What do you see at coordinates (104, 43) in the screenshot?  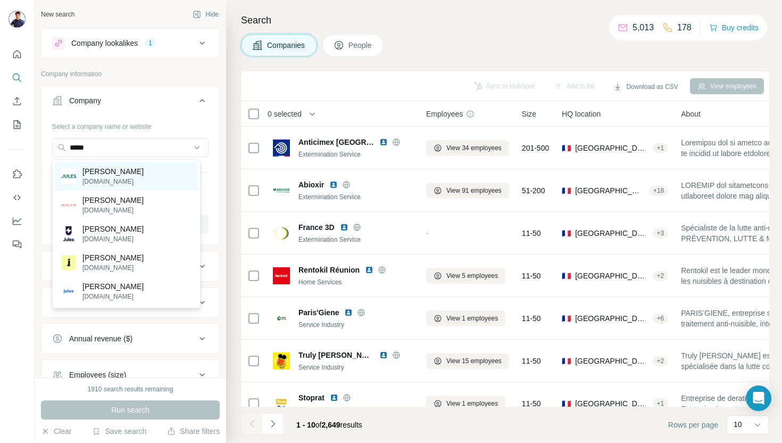 I see `div: Company lookalikes` at bounding box center [104, 43].